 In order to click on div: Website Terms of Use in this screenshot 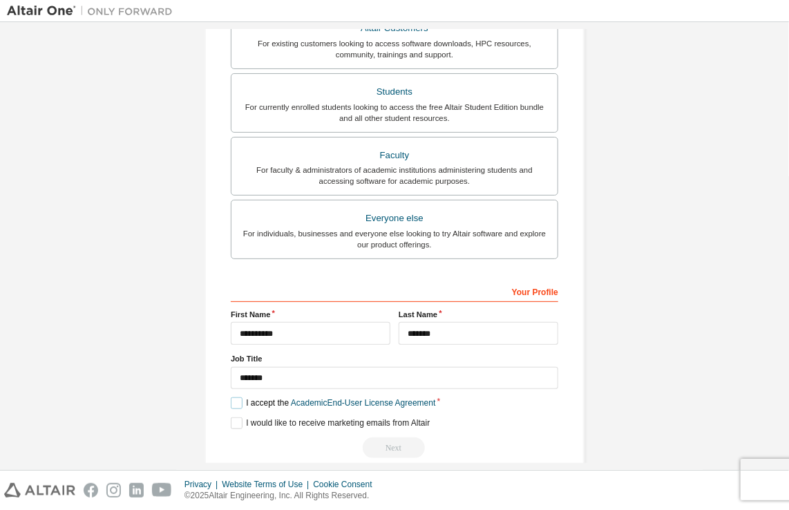, I will do `click(267, 484)`.